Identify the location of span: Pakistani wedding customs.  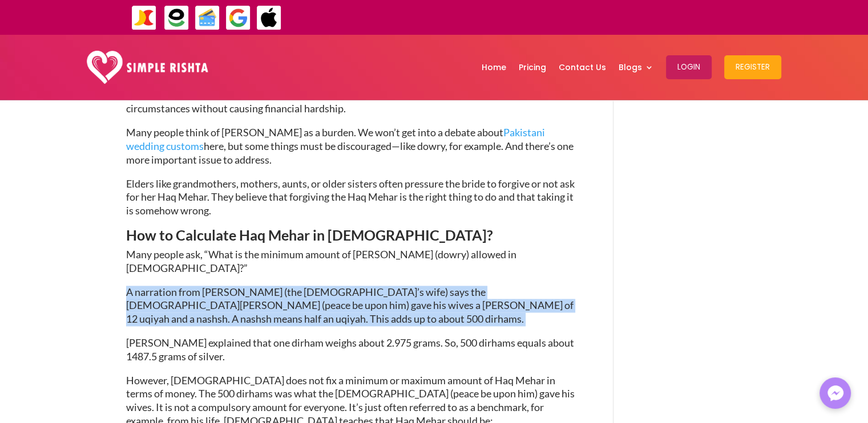
(336, 139).